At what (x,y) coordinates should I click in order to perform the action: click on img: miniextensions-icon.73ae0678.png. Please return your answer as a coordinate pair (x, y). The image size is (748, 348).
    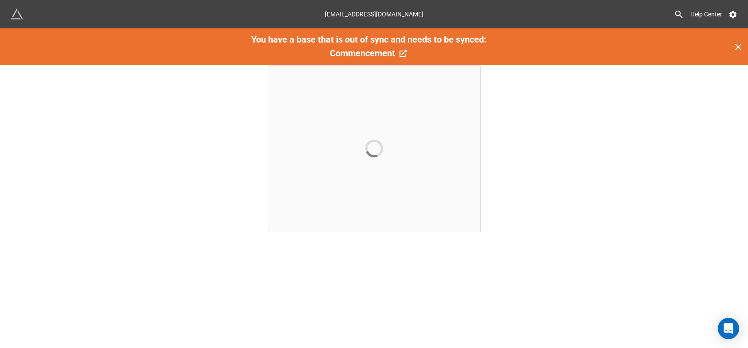
    Looking at the image, I should click on (17, 14).